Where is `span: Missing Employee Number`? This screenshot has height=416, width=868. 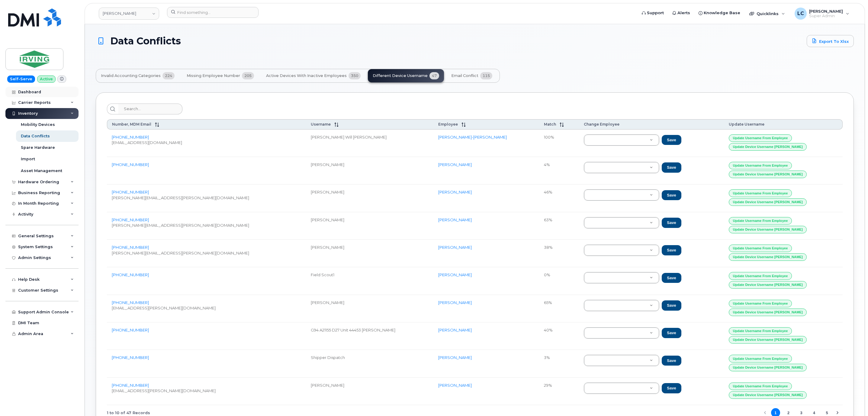 span: Missing Employee Number is located at coordinates (213, 76).